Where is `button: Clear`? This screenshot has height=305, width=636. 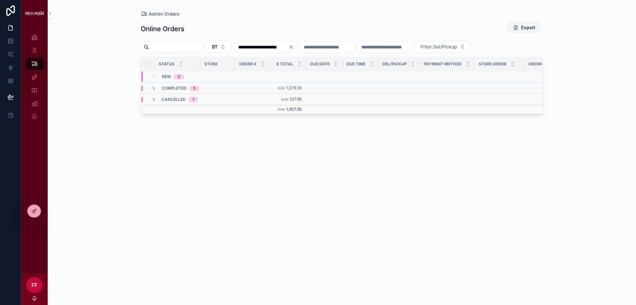 button: Clear is located at coordinates (293, 47).